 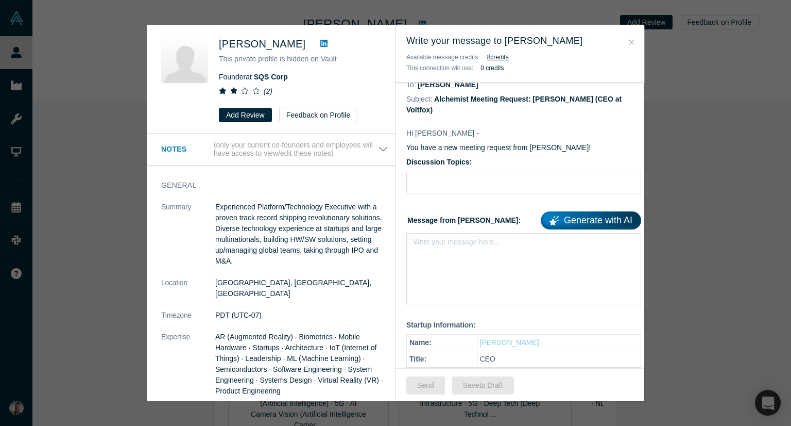 What do you see at coordinates (184, 59) in the screenshot?
I see `img: Sudhakaran Ram's Profile Image` at bounding box center [184, 59].